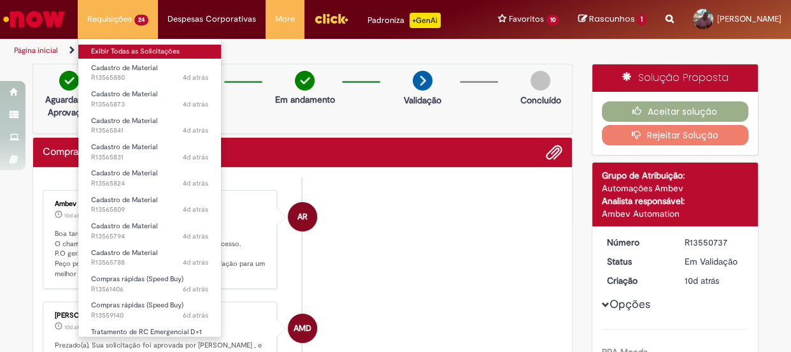 Image resolution: width=791 pixels, height=352 pixels. What do you see at coordinates (36, 50) in the screenshot?
I see `a: Página inicial` at bounding box center [36, 50].